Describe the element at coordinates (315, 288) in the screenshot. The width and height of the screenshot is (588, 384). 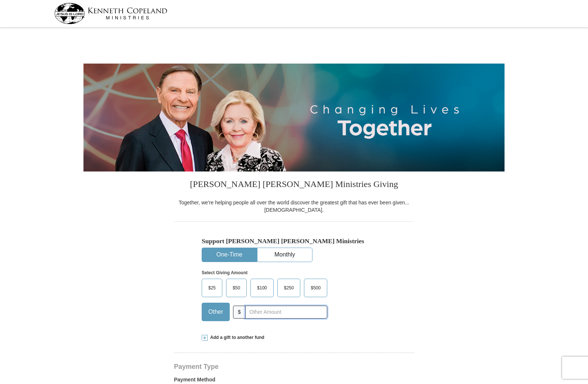
I see `span: $500` at that location.